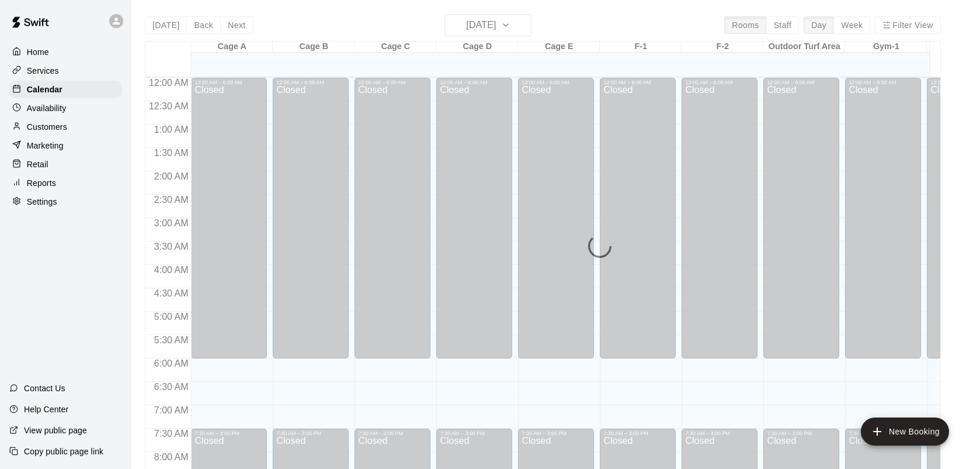 This screenshot has width=980, height=469. Describe the element at coordinates (171, 316) in the screenshot. I see `span: 5:00 AM` at that location.